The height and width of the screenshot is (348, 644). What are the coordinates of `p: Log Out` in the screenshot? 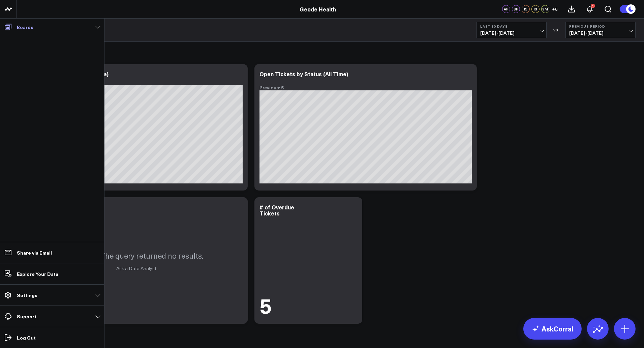 It's located at (26, 338).